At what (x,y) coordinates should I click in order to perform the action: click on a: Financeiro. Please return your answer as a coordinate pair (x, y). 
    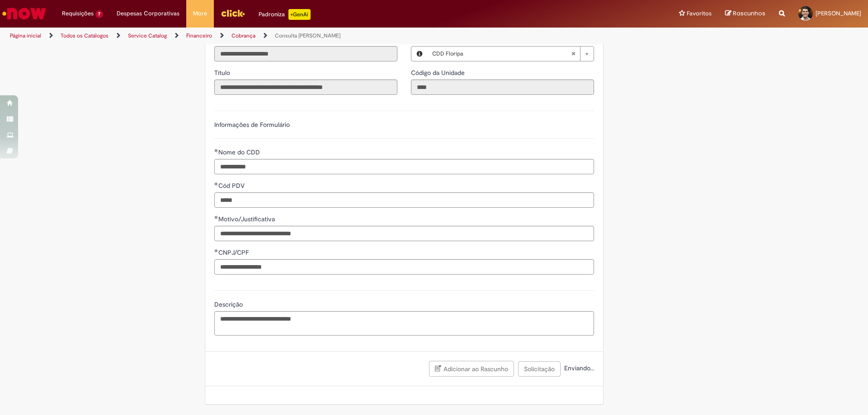
    Looking at the image, I should click on (199, 35).